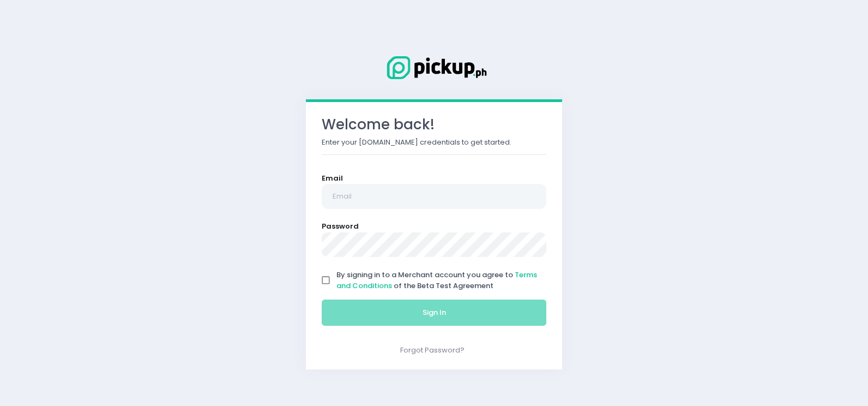  Describe the element at coordinates (437, 280) in the screenshot. I see `span: By signing in to a Merchant account you agree to of the Beta Test Agreement` at that location.